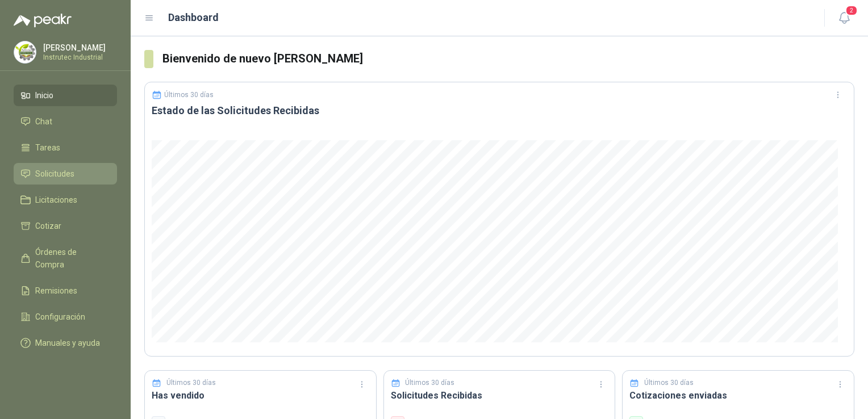 The width and height of the screenshot is (868, 419). I want to click on a: Órdenes de Compra, so click(65, 259).